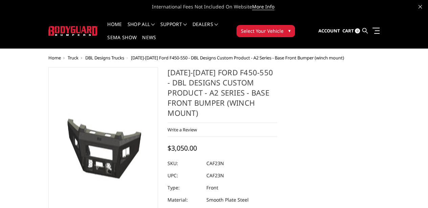  What do you see at coordinates (329, 31) in the screenshot?
I see `a: Account` at bounding box center [329, 31].